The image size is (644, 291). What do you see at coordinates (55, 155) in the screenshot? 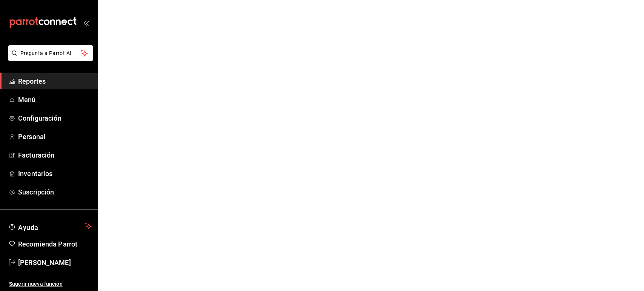
I see `span: Facturación` at bounding box center [55, 155].